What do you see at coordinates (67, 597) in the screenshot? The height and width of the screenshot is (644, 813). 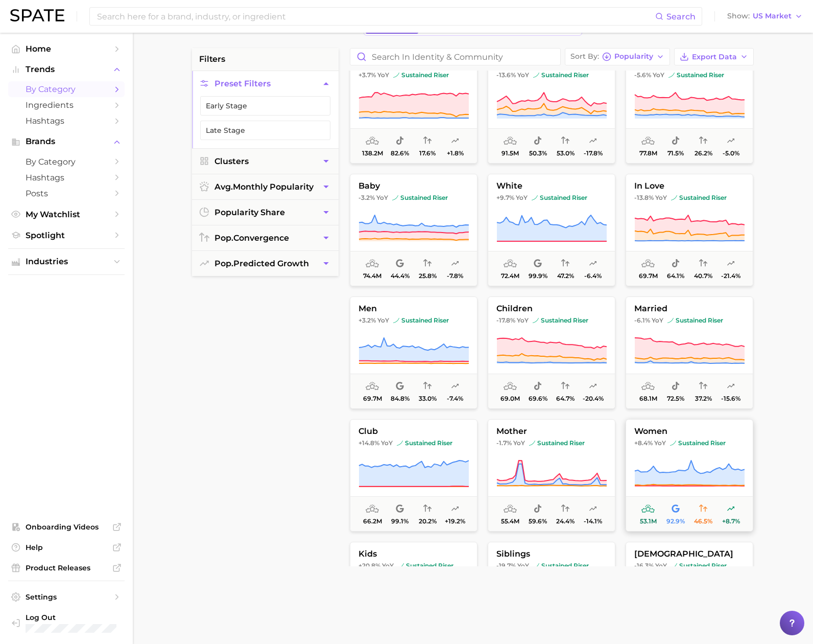 I see `span: Settings` at bounding box center [67, 597].